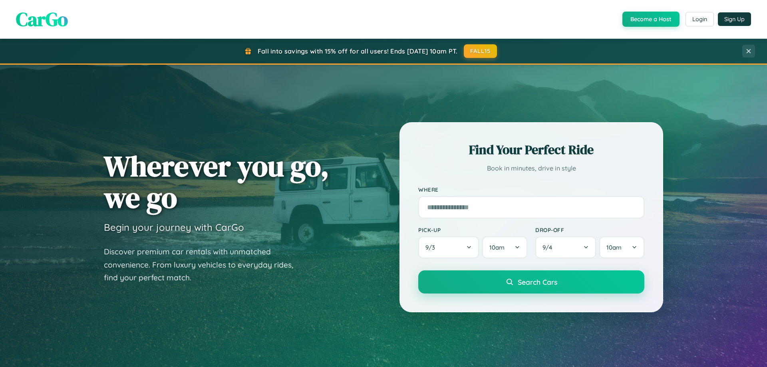 This screenshot has height=367, width=767. I want to click on span: Search Cars, so click(537, 282).